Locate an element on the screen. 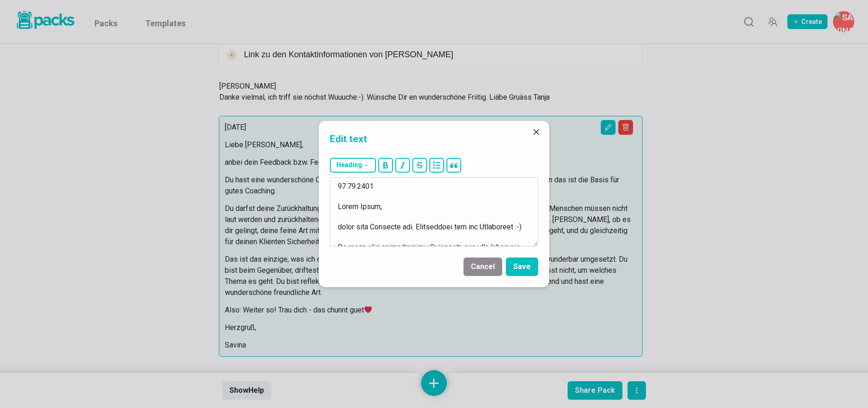 The width and height of the screenshot is (868, 408). header: Edit text is located at coordinates (434, 137).